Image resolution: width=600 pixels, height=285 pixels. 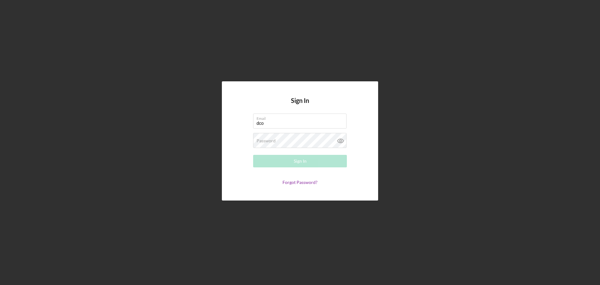 I want to click on div: Sign In, so click(x=300, y=161).